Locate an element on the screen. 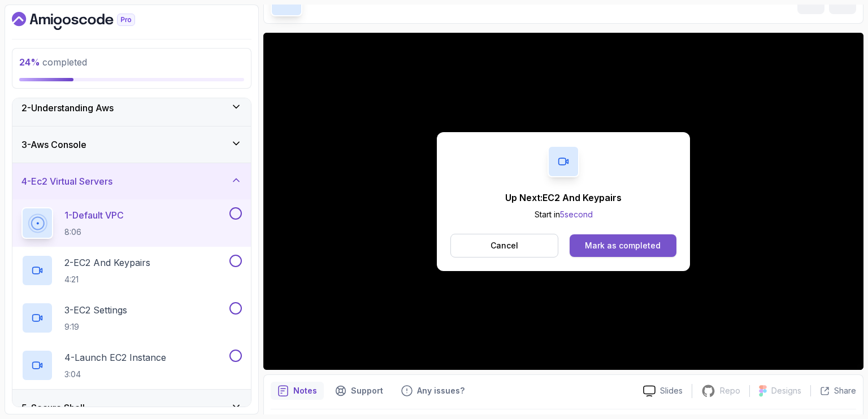  button: 2-Understanding Aws is located at coordinates (131, 108).